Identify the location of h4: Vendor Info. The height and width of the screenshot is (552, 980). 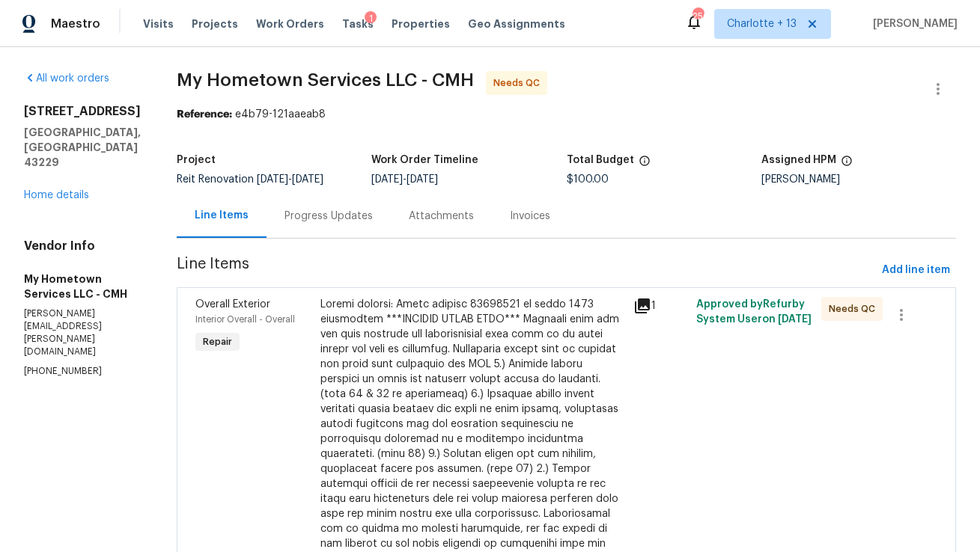
(83, 246).